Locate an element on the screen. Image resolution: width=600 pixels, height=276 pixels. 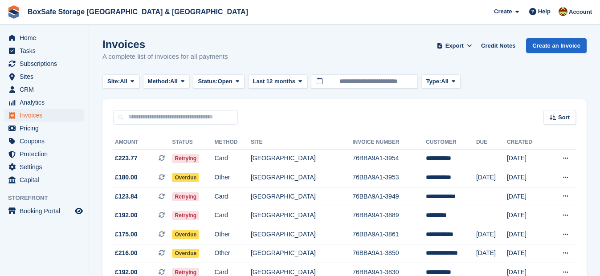
th: Status is located at coordinates (193, 143).